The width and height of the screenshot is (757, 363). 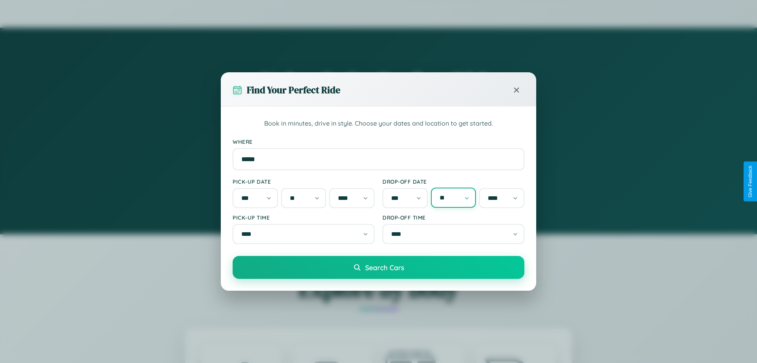 I want to click on label: Drop-off Date, so click(x=454, y=181).